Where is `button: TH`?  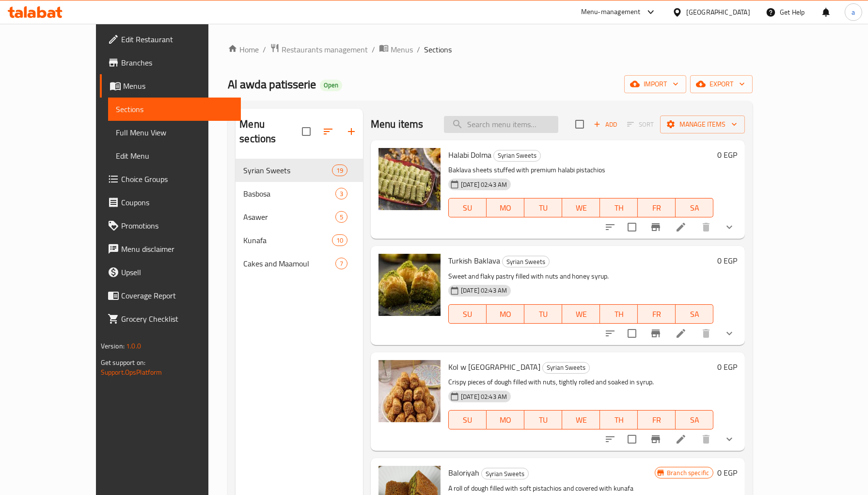
button: TH is located at coordinates (619, 314).